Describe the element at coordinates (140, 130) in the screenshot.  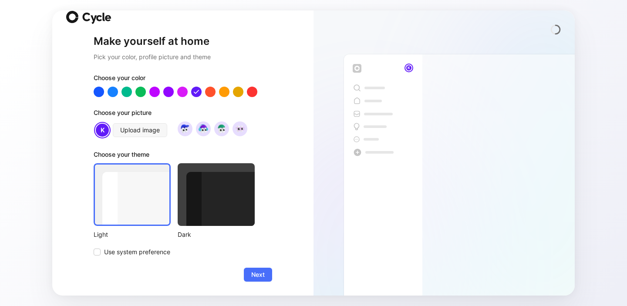
I see `span: Upload image` at that location.